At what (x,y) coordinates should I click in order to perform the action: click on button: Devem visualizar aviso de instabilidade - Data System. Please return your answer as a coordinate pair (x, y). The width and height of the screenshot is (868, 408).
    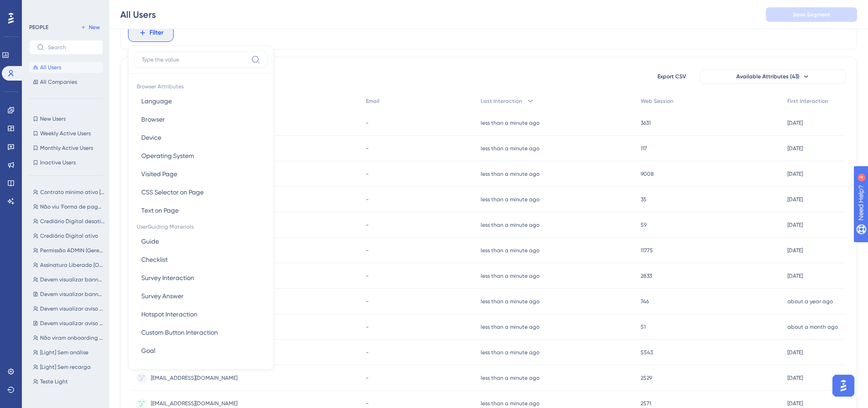
    Looking at the image, I should click on (69, 309).